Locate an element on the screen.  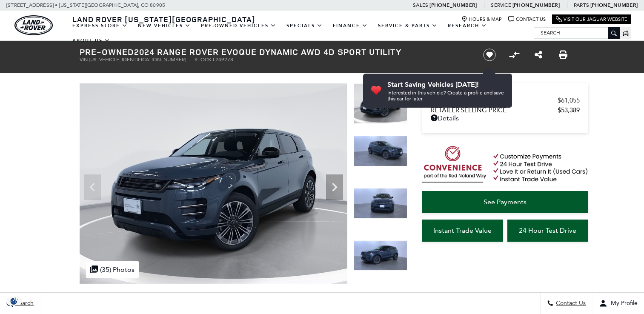
a: New Vehicles is located at coordinates (164, 26).